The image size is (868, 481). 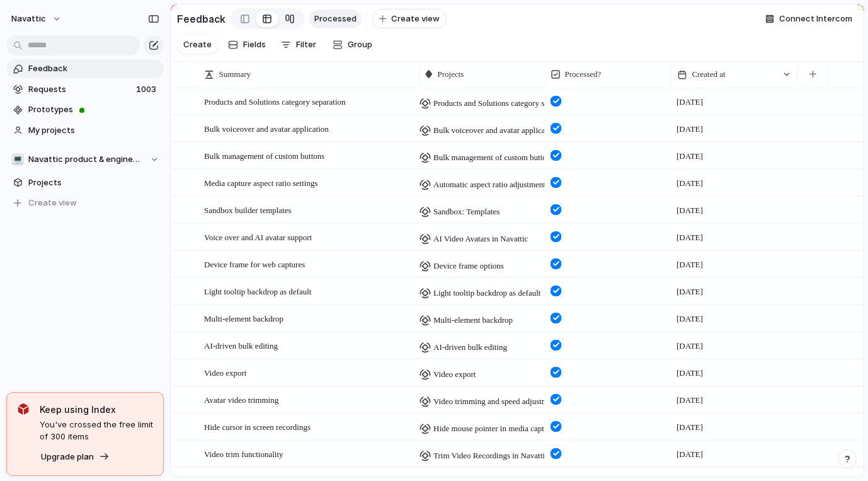 What do you see at coordinates (201, 19) in the screenshot?
I see `h2: Feedback` at bounding box center [201, 19].